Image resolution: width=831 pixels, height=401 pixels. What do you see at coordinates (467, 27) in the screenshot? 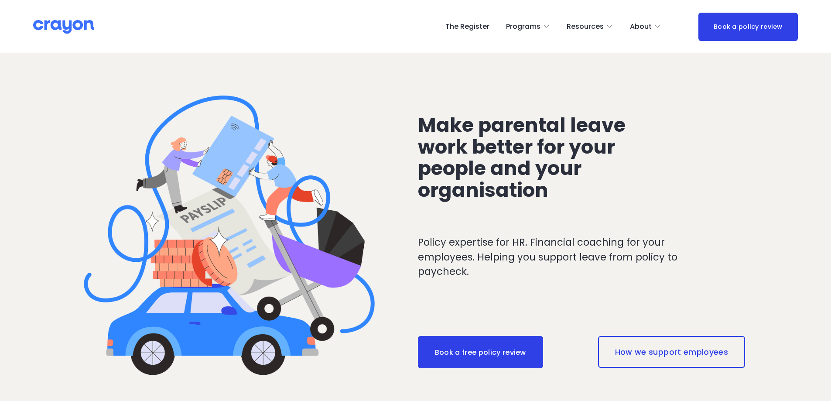
I see `a: The Register` at bounding box center [467, 27].